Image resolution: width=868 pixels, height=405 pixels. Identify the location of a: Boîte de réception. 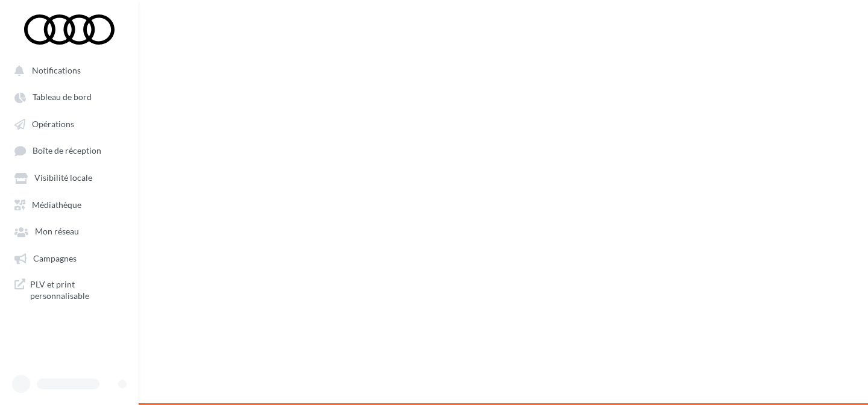
(70, 150).